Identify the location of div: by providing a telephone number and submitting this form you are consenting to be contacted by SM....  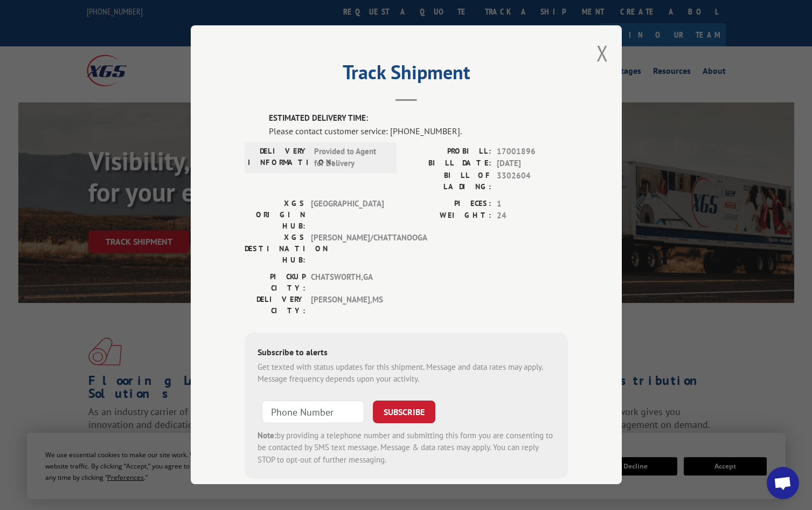
(406, 448).